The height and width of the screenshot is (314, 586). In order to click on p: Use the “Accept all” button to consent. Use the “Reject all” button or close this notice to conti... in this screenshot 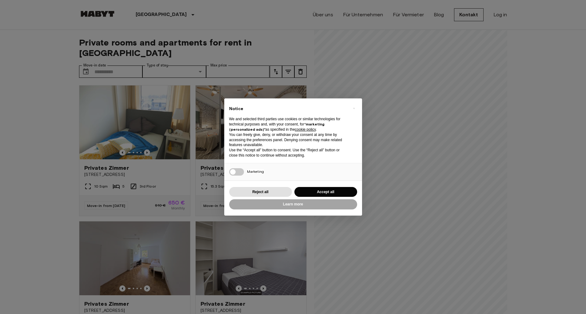, I will do `click(288, 153)`.